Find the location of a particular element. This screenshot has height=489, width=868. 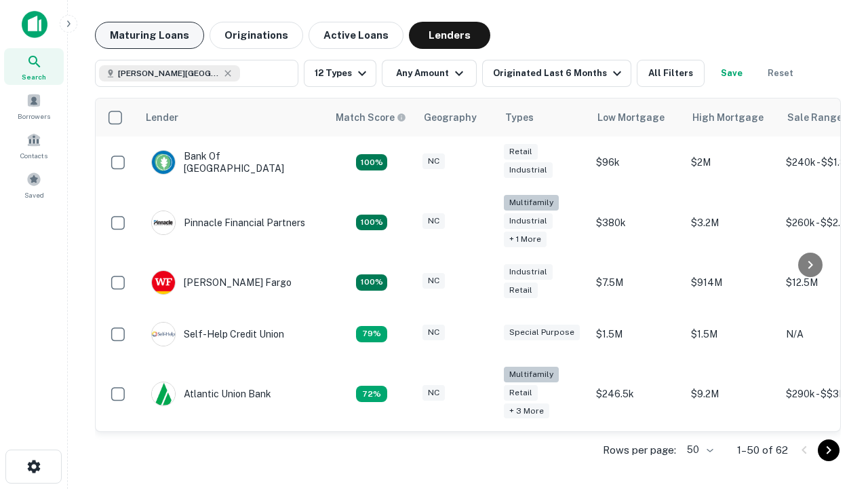

td: $96k is located at coordinates (637, 163).